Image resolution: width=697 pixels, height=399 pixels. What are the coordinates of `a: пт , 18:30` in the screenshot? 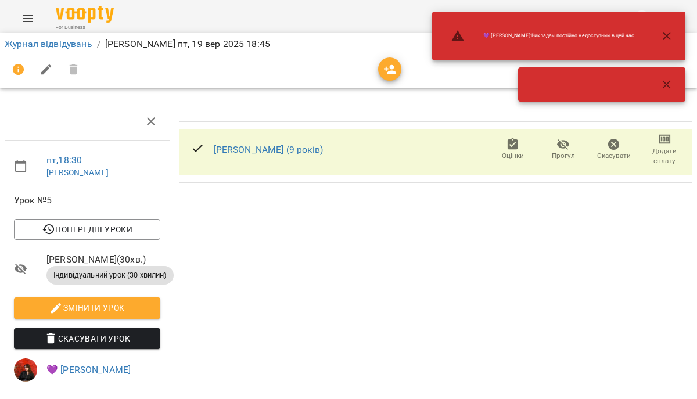 It's located at (64, 160).